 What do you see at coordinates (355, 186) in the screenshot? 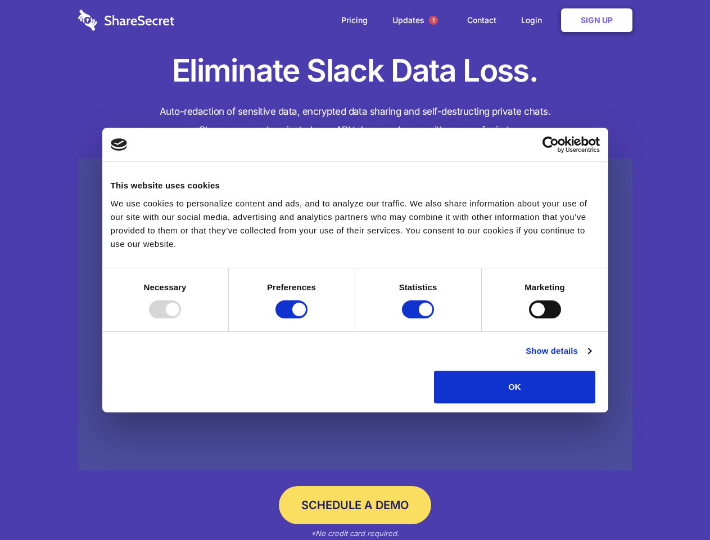
I see `div: This website uses cookies` at bounding box center [355, 186].